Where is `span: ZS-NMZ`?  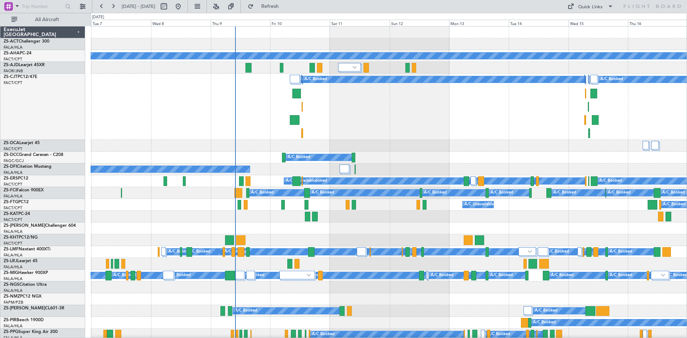 span: ZS-NMZ is located at coordinates (12, 297).